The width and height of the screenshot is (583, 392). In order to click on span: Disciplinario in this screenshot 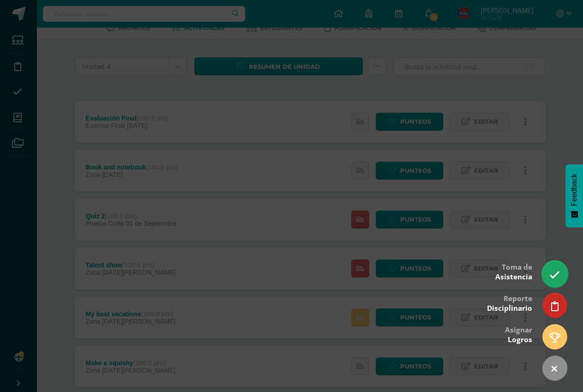, I will do `click(509, 308)`.